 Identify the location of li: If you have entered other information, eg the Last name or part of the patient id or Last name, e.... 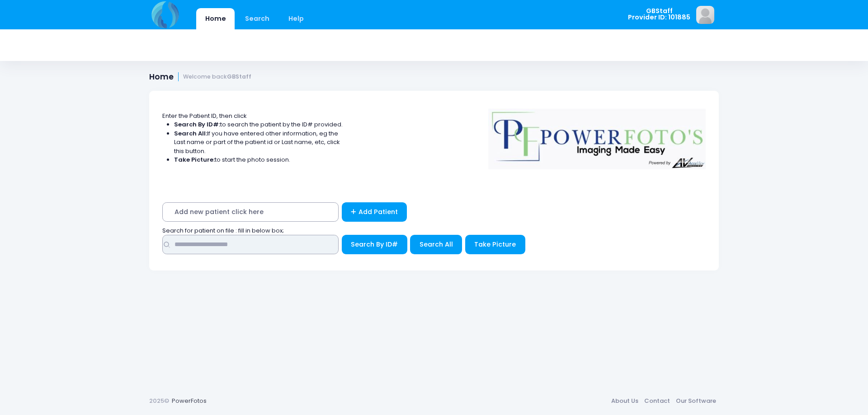
(259, 142).